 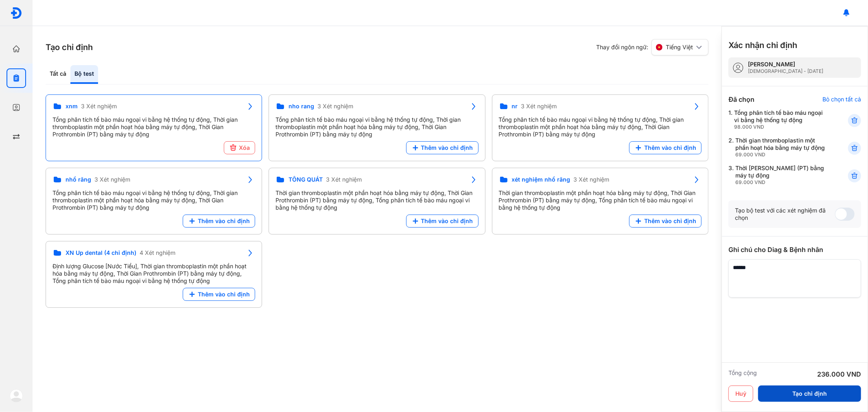 What do you see at coordinates (743, 374) in the screenshot?
I see `div: Tổng cộng` at bounding box center [743, 374].